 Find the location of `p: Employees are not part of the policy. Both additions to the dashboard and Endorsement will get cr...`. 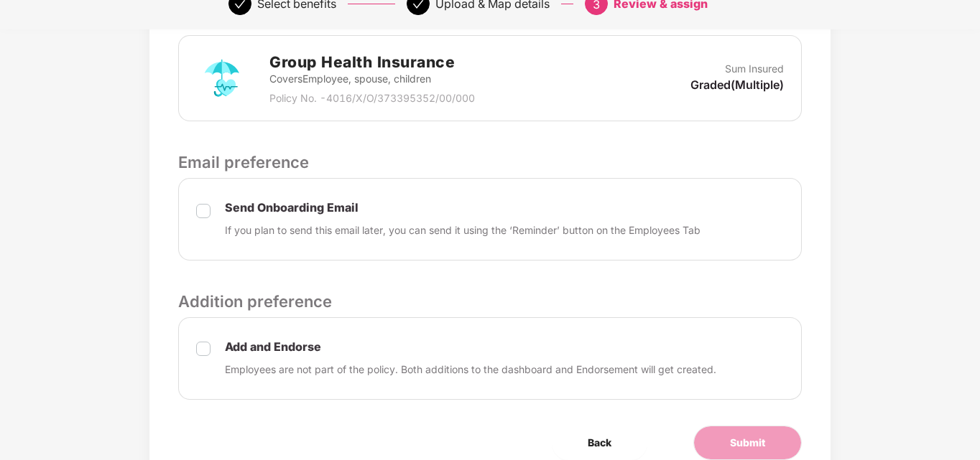

p: Employees are not part of the policy. Both additions to the dashboard and Endorsement will get cr... is located at coordinates (470, 370).